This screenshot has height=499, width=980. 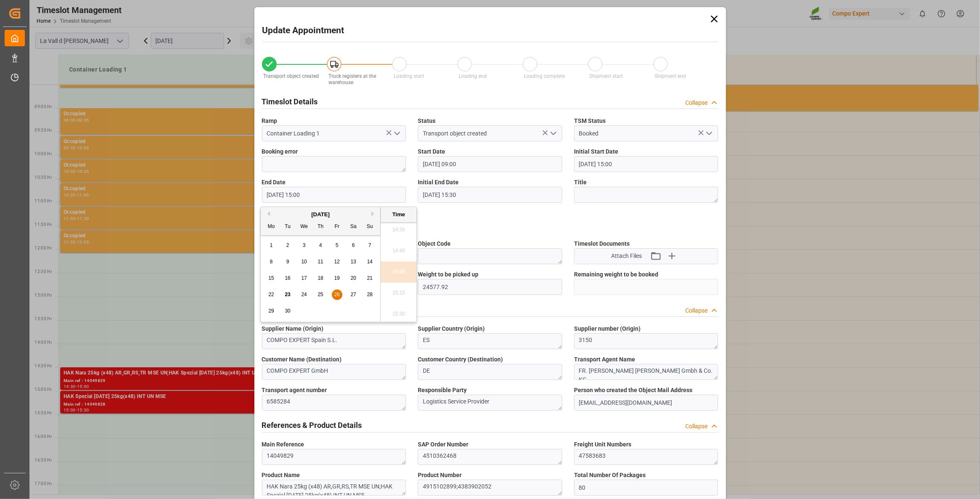 What do you see at coordinates (589, 121) in the screenshot?
I see `span: TSM Status` at bounding box center [589, 121].